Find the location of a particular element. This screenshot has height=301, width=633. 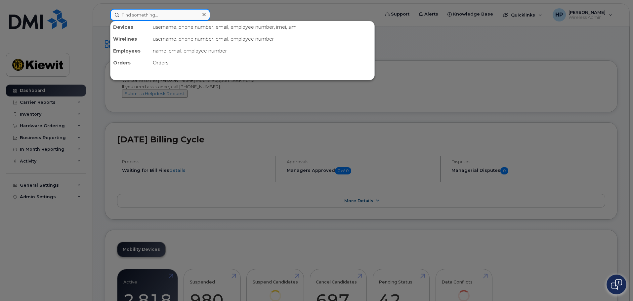

div: username, phone number, email, employee number, imei, sim is located at coordinates (262, 27).